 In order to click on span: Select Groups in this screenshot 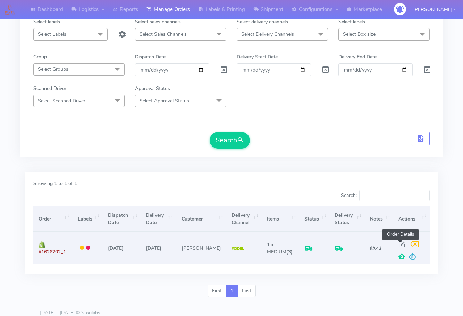, I will do `click(53, 69)`.